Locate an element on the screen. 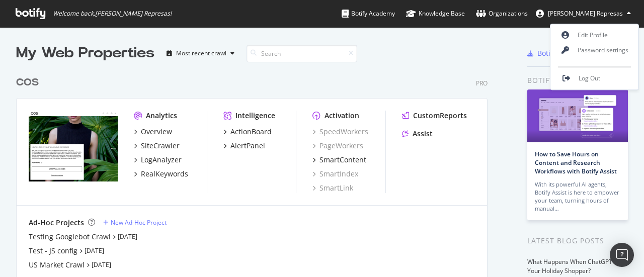  img: https://www.cosstores.com is located at coordinates (73, 147).